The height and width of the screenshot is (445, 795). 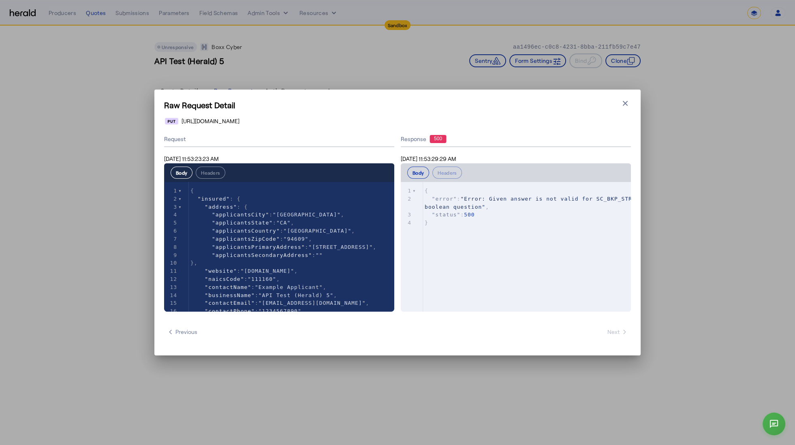 What do you see at coordinates (242, 223) in the screenshot?
I see `span: "applicantsState"` at bounding box center [242, 223].